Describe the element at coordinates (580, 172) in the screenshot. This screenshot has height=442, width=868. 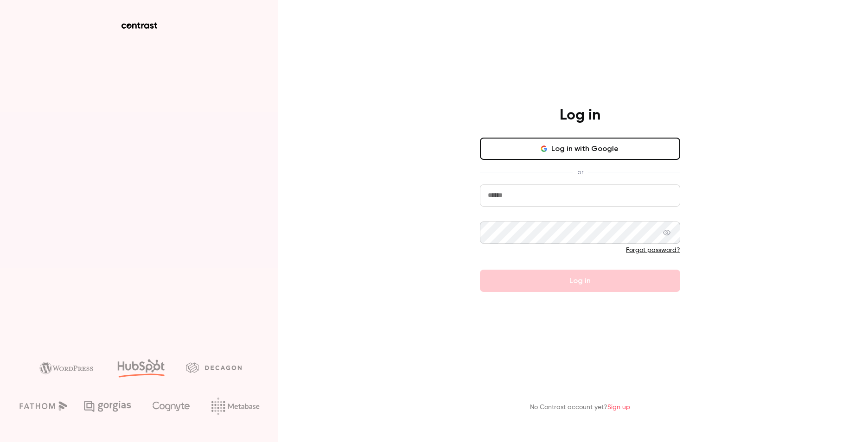
I see `span: or` at that location.